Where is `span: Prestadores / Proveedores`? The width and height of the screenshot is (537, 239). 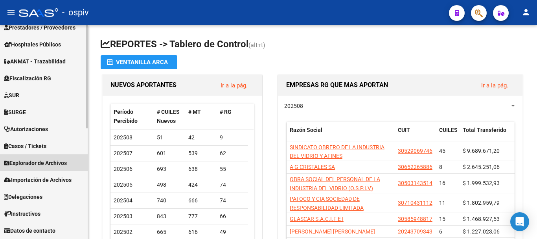 span: Prestadores / Proveedores is located at coordinates (40, 28).